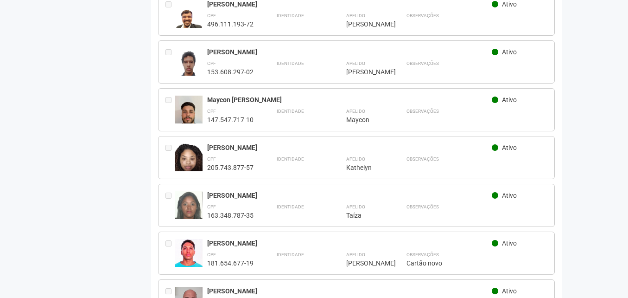 The image size is (628, 298). What do you see at coordinates (230, 215) in the screenshot?
I see `div: 163.348.787-35` at bounding box center [230, 215].